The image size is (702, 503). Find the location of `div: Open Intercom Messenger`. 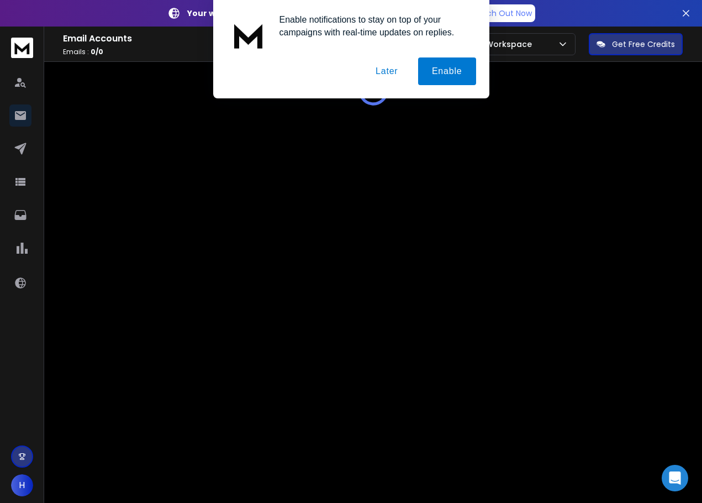

div: Open Intercom Messenger is located at coordinates (675, 478).